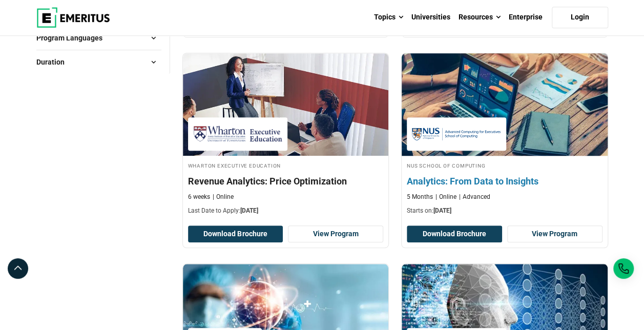 This screenshot has width=644, height=330. What do you see at coordinates (475, 197) in the screenshot?
I see `p: Advanced` at bounding box center [475, 197].